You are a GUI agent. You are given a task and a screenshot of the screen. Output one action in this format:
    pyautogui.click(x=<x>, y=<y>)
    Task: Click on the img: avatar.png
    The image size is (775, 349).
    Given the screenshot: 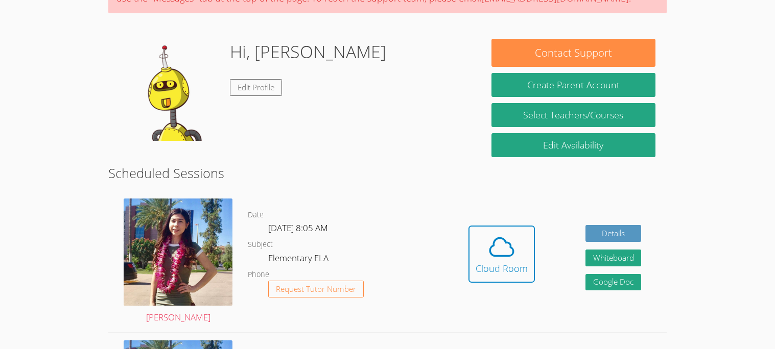 What is the action you would take?
    pyautogui.click(x=178, y=252)
    